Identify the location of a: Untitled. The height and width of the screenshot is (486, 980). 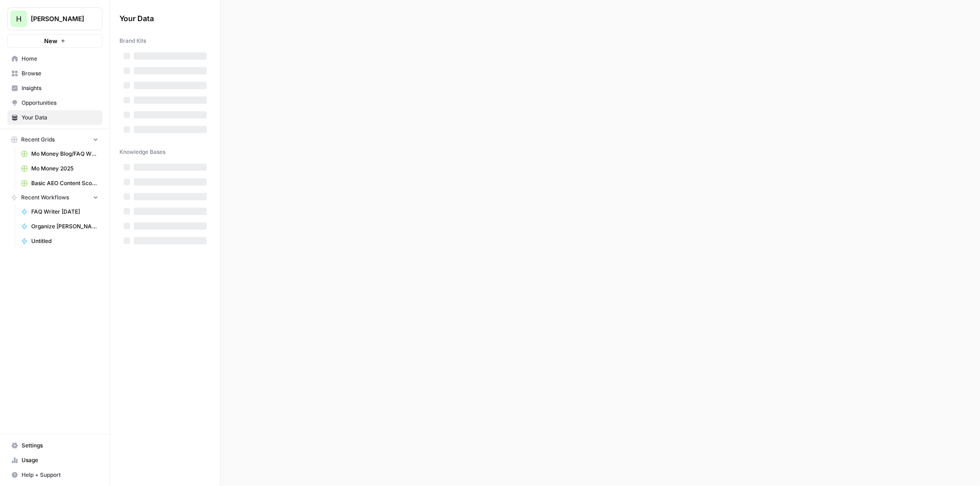
(59, 242).